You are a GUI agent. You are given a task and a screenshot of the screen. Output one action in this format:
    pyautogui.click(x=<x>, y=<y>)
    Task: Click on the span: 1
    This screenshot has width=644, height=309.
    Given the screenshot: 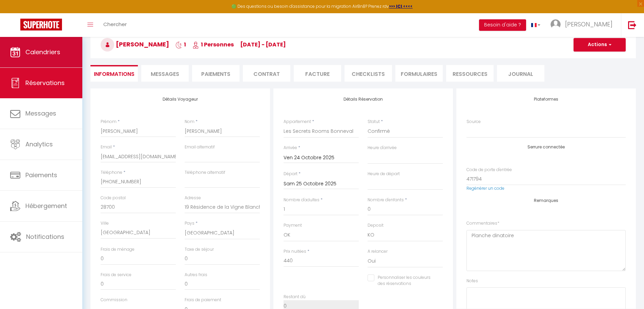 What is the action you would take?
    pyautogui.click(x=181, y=44)
    